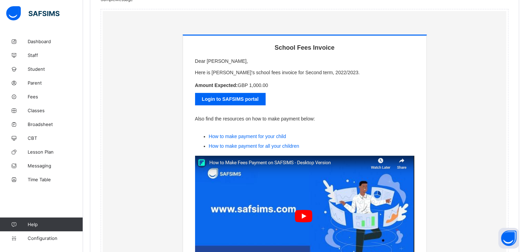  What do you see at coordinates (55, 124) in the screenshot?
I see `span: Broadsheet` at bounding box center [55, 124].